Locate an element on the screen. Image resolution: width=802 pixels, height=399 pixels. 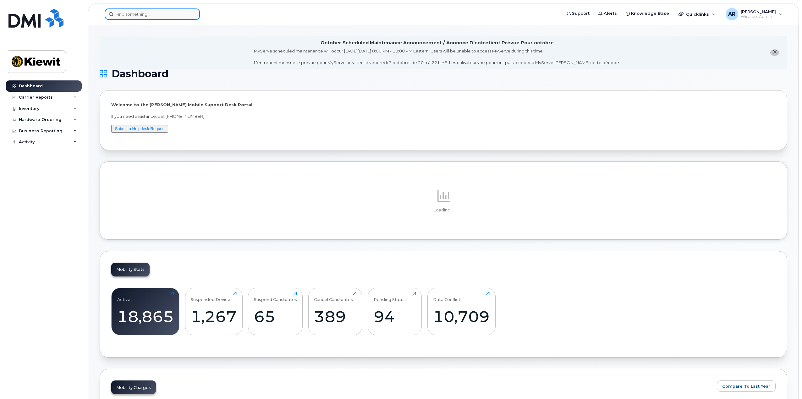
div: October Scheduled Maintenance Announcement / Annonce D'entretient Prévue Pour octobre is located at coordinates (437, 43).